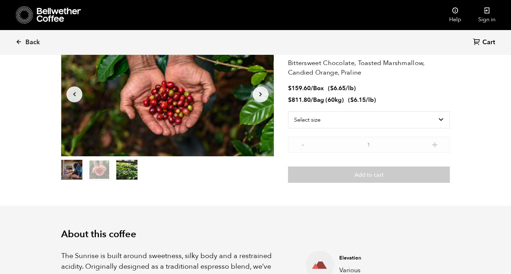 The width and height of the screenshot is (511, 274). Describe the element at coordinates (369, 50) in the screenshot. I see `h2: Sunrise Blend` at that location.